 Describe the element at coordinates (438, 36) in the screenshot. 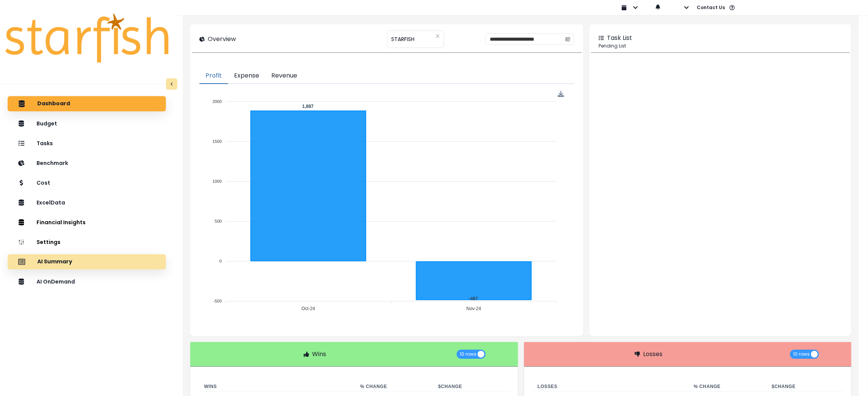

I see `button: Clear` at that location.